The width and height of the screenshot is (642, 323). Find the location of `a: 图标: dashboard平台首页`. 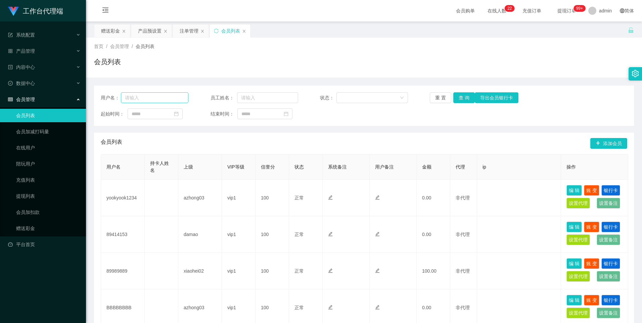

a: 图标: dashboard平台首页 is located at coordinates (44, 244).